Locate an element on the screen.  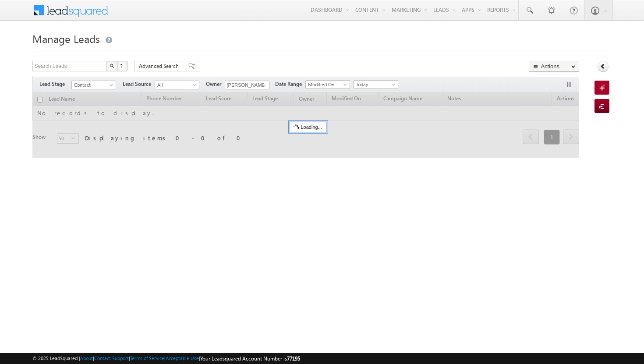
a: Acceptable Use is located at coordinates (182, 358).